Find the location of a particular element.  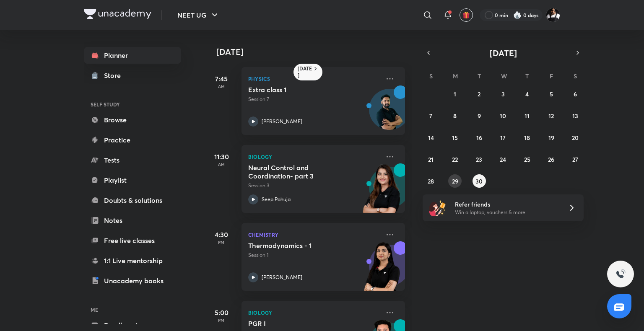

h6: SELF STUDY is located at coordinates (133, 104).